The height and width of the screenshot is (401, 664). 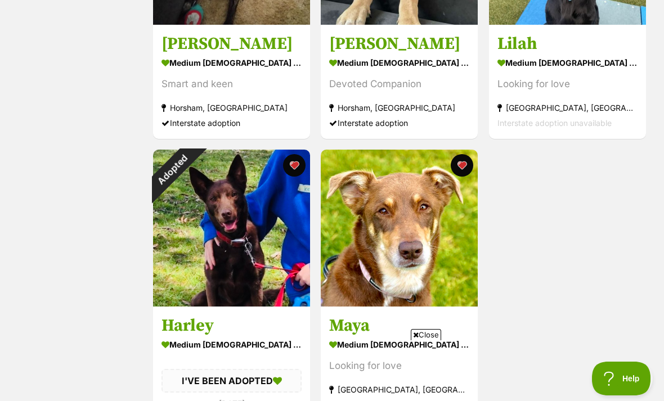 What do you see at coordinates (567, 44) in the screenshot?
I see `h3: Lilah` at bounding box center [567, 44].